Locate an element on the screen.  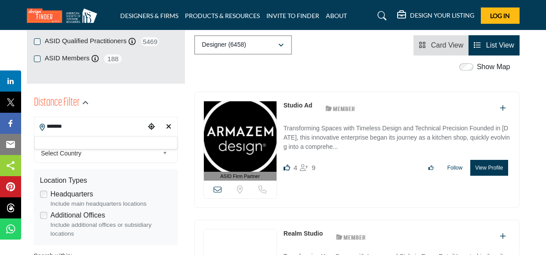
span: ASID Firm Partner is located at coordinates (240, 176).